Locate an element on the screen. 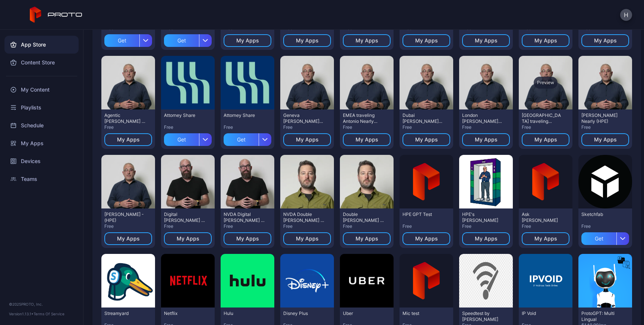 This screenshot has width=644, height=325. div: IP Void is located at coordinates (542, 314).